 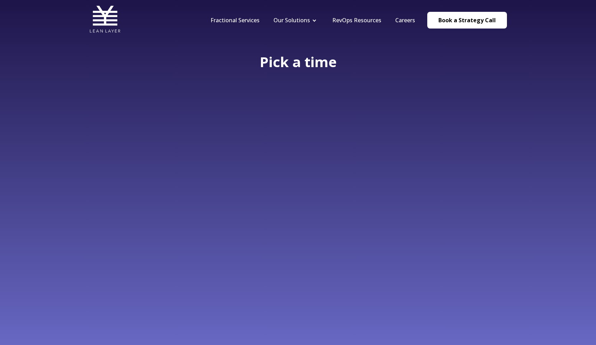 I want to click on div: Navigation Menu, so click(x=313, y=20).